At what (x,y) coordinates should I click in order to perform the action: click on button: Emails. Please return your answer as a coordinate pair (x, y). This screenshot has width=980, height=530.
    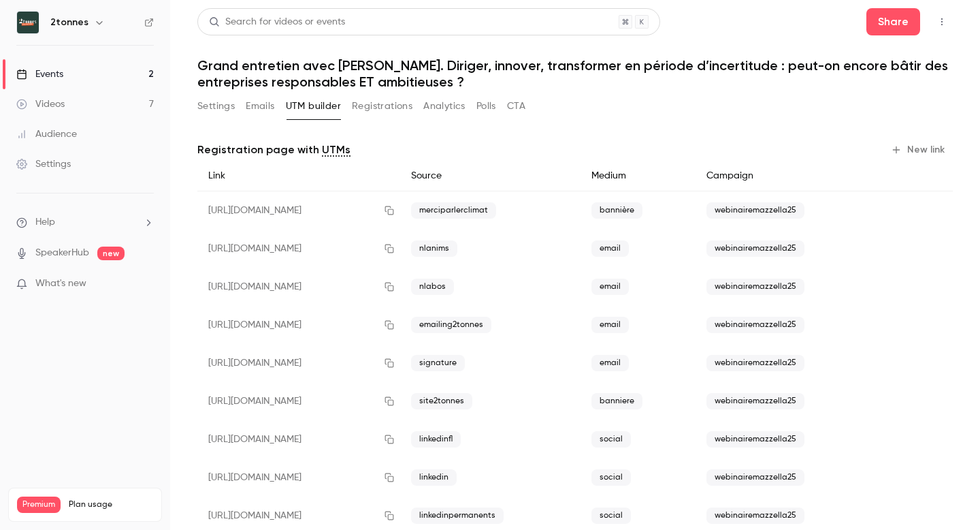
    Looking at the image, I should click on (260, 106).